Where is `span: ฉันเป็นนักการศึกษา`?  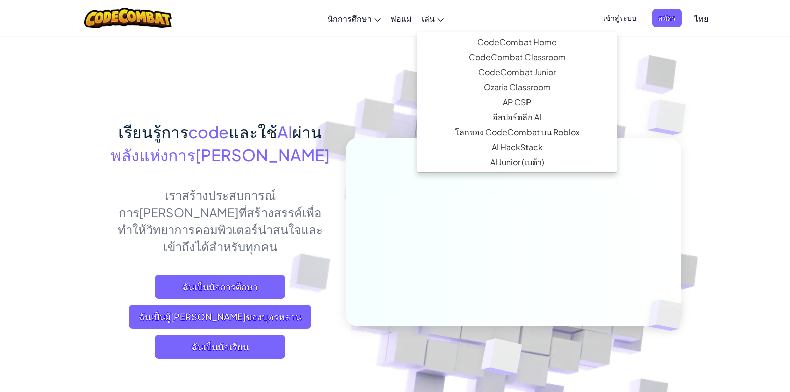
span: ฉันเป็นนักการศึกษา is located at coordinates (220, 286).